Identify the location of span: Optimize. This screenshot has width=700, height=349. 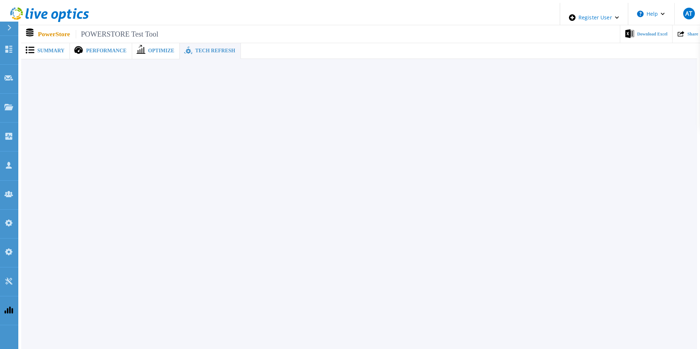
(161, 51).